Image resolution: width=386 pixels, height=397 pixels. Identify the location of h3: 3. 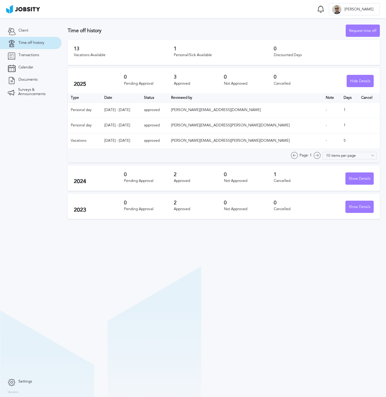
(198, 77).